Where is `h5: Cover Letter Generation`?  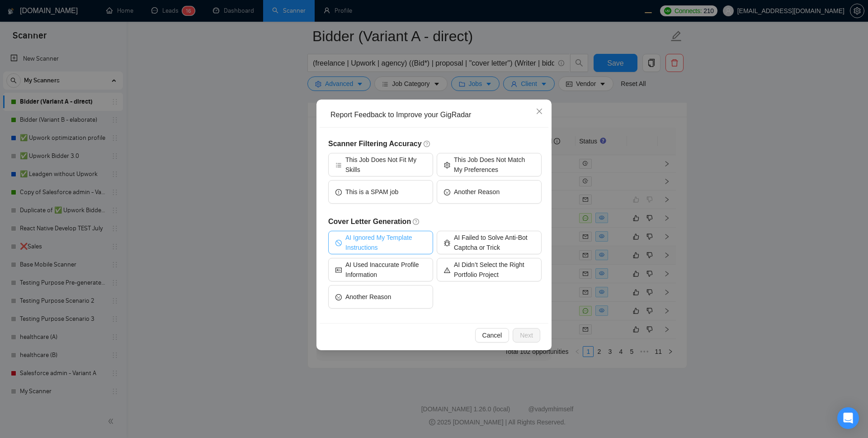 h5: Cover Letter Generation is located at coordinates (435, 222).